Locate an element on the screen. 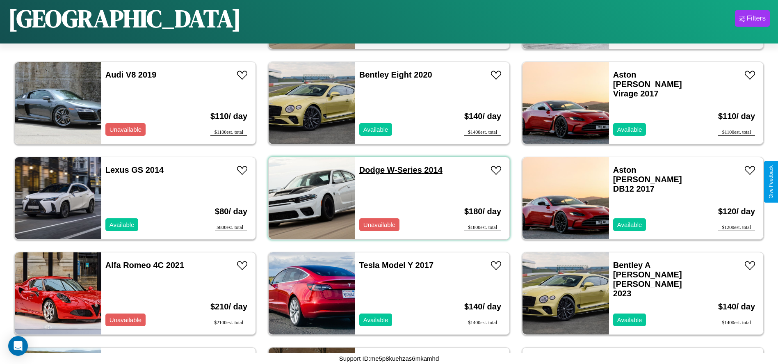 This screenshot has width=778, height=364. div: Filters is located at coordinates (757, 18).